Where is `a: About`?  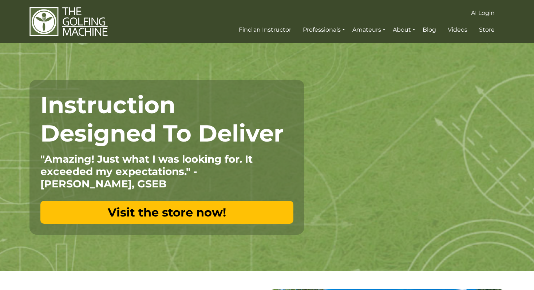
a: About is located at coordinates (404, 30).